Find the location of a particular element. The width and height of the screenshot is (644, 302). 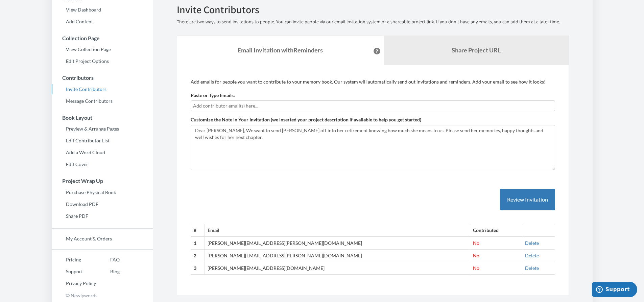

th: 3 is located at coordinates (197, 268).